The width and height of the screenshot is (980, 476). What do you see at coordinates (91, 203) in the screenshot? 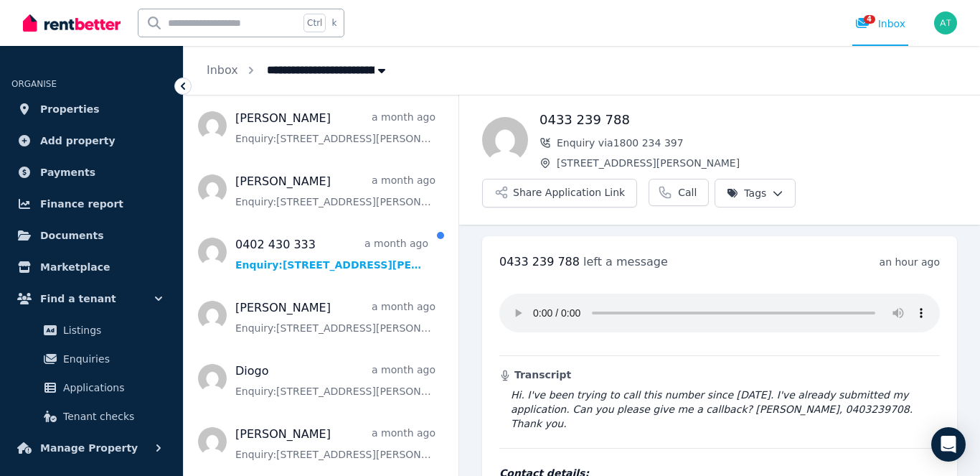
I see `a: Finance report` at bounding box center [91, 203].